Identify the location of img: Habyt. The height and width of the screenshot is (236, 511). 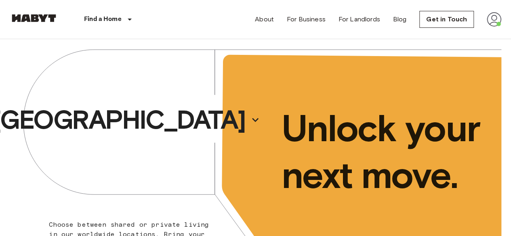
(34, 18).